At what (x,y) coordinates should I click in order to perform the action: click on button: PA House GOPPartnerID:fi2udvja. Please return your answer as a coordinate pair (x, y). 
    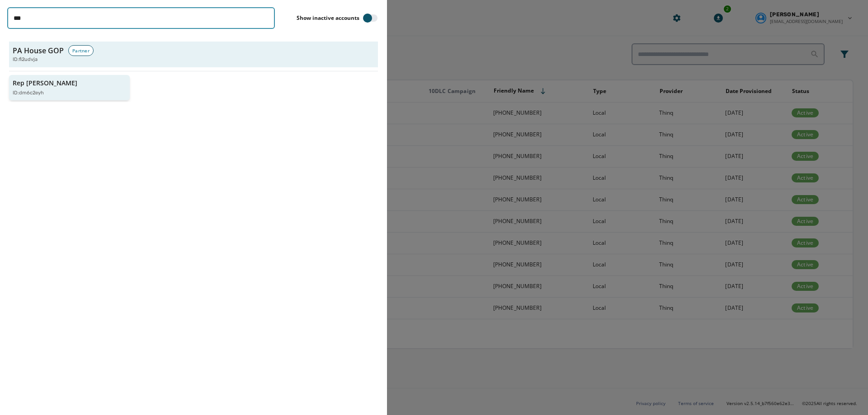
    Looking at the image, I should click on (194, 54).